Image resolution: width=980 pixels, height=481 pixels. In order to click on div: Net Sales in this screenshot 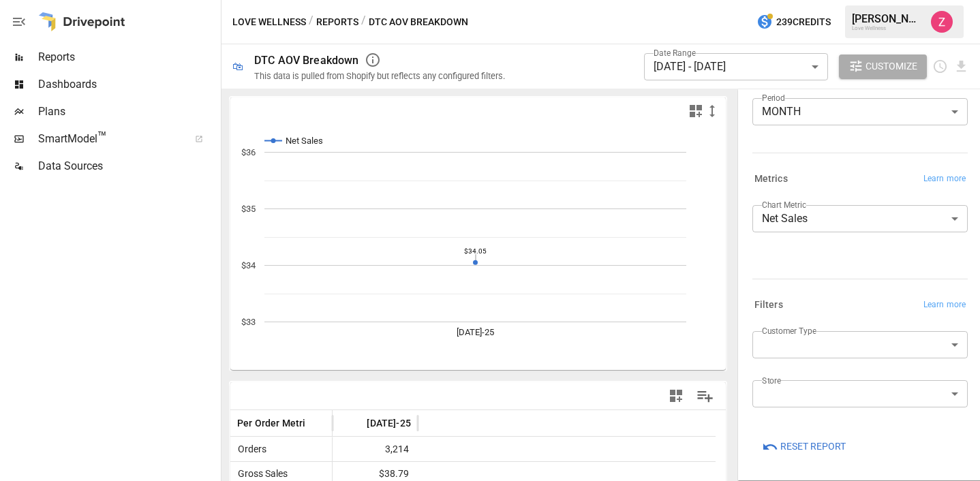, I will do `click(860, 219)`.